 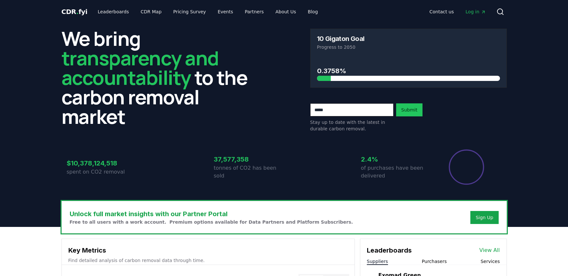 What do you see at coordinates (396, 159) in the screenshot?
I see `h3: 2.4%` at bounding box center [396, 159].